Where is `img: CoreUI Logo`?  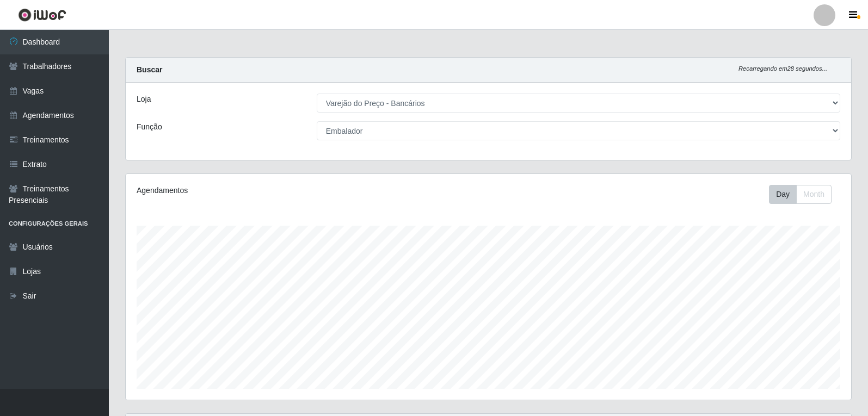
img: CoreUI Logo is located at coordinates (42, 15).